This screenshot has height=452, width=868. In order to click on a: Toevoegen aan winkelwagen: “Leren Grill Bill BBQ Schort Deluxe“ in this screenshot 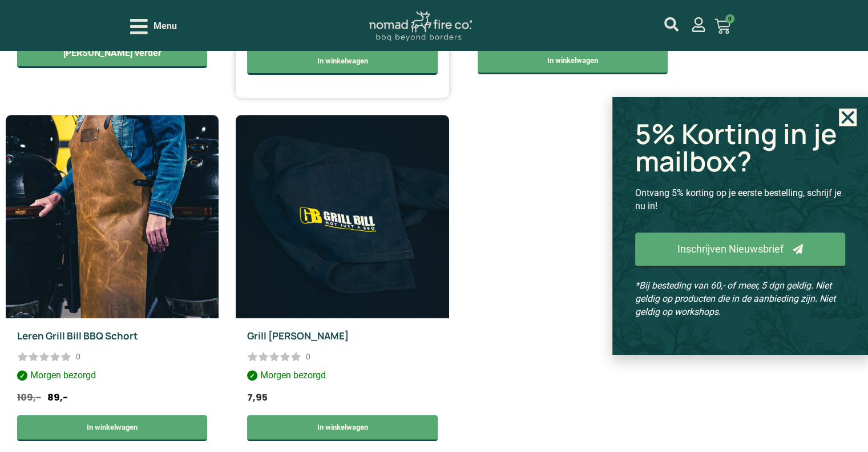, I will do `click(572, 61)`.